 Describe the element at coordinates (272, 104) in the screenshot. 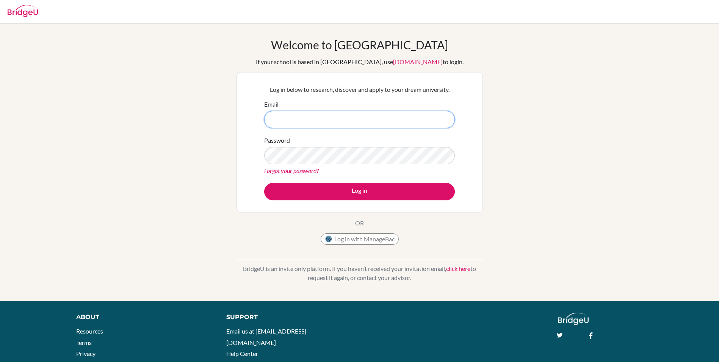

I see `label: Email` at that location.